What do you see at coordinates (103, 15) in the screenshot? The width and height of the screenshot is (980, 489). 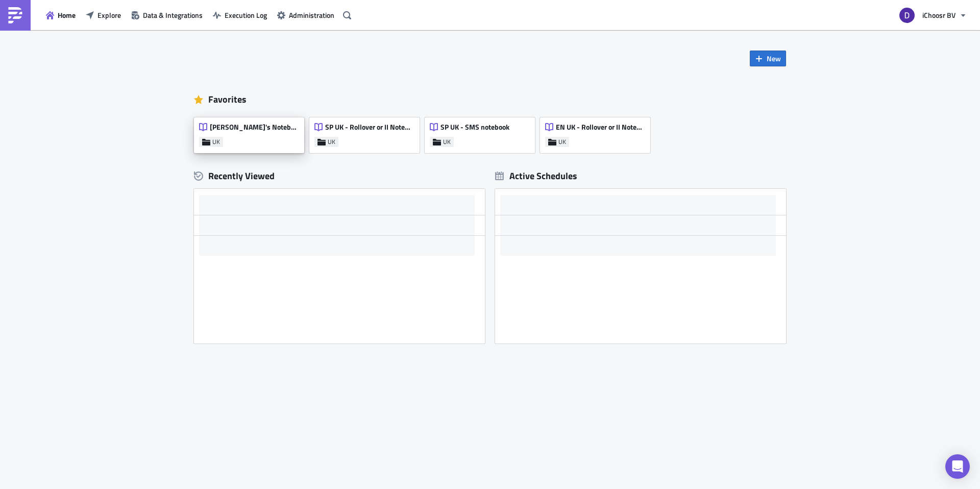 I see `button: Explore` at bounding box center [103, 15].